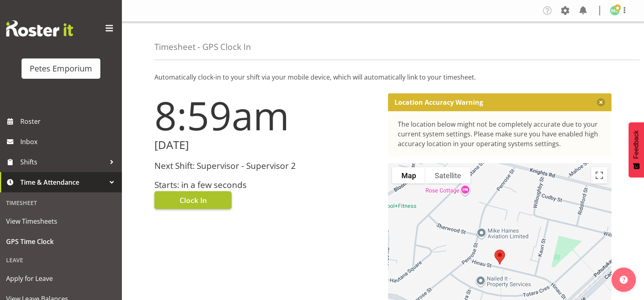 The image size is (644, 300). What do you see at coordinates (600, 102) in the screenshot?
I see `button: Close message` at bounding box center [600, 102].